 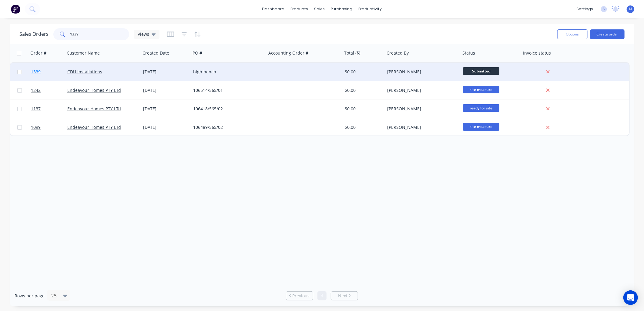 What do you see at coordinates (301, 296) in the screenshot?
I see `span: Previous` at bounding box center [301, 296].